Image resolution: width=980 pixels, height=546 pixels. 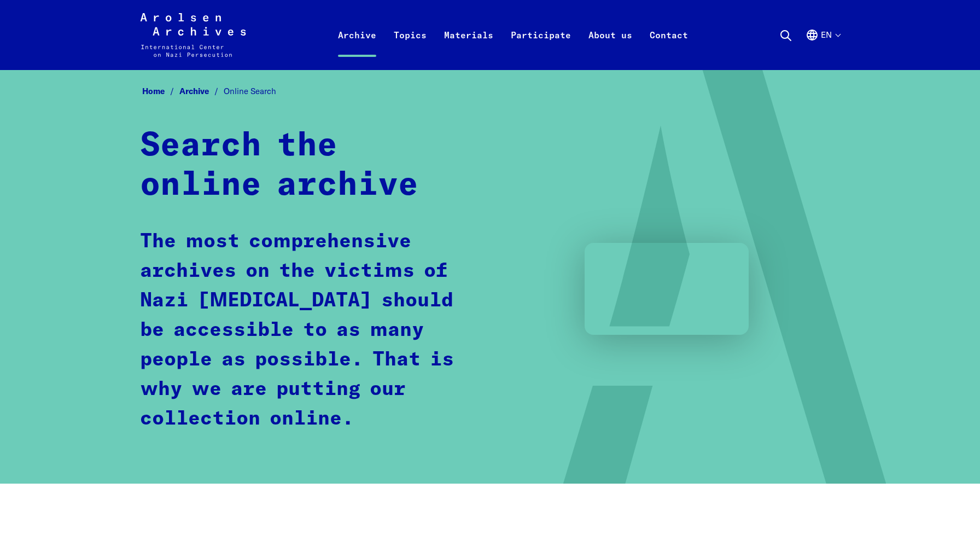 What do you see at coordinates (490, 91) in the screenshot?
I see `nav: Breadcrumb` at bounding box center [490, 91].